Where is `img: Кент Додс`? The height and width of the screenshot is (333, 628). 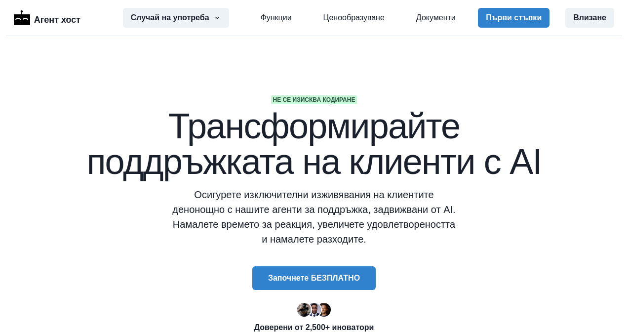 img: Кент Додс is located at coordinates (324, 310).